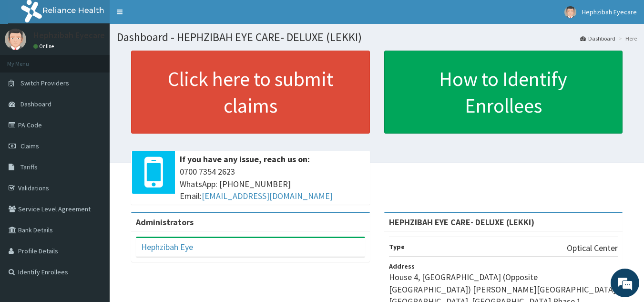 This screenshot has width=644, height=302. Describe the element at coordinates (597, 38) in the screenshot. I see `a: Dashboard` at that location.